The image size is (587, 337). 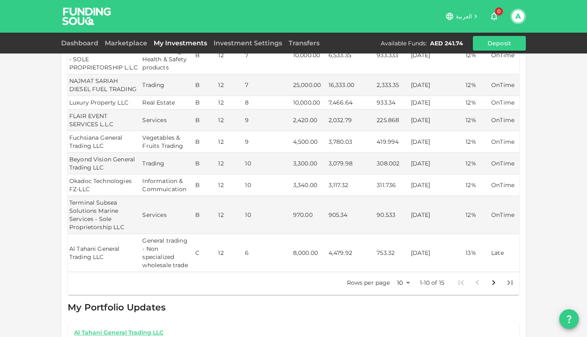 I want to click on a: Marketplace, so click(x=126, y=43).